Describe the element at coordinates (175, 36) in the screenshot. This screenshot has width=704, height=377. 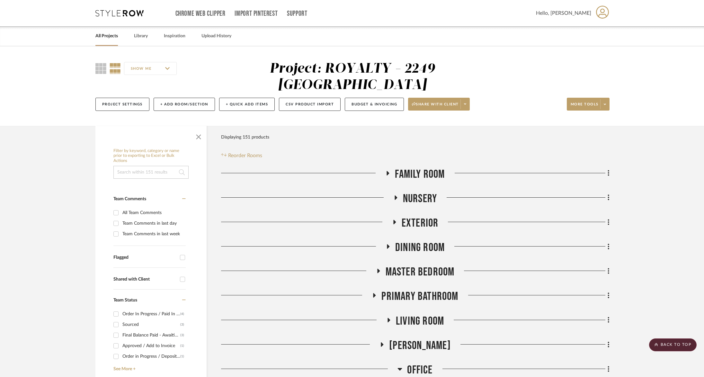
I see `a: Inspiration` at that location.